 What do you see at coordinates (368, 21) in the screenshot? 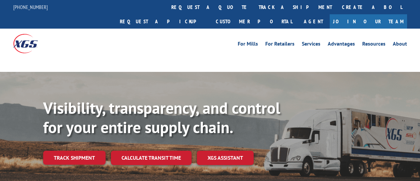
I see `a: Join Our Team` at bounding box center [368, 21].